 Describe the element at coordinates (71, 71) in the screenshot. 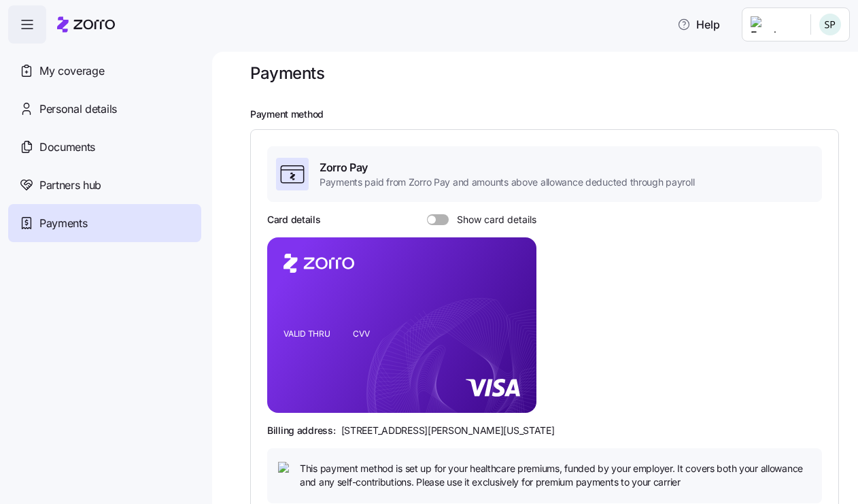

I see `span: My coverage` at that location.